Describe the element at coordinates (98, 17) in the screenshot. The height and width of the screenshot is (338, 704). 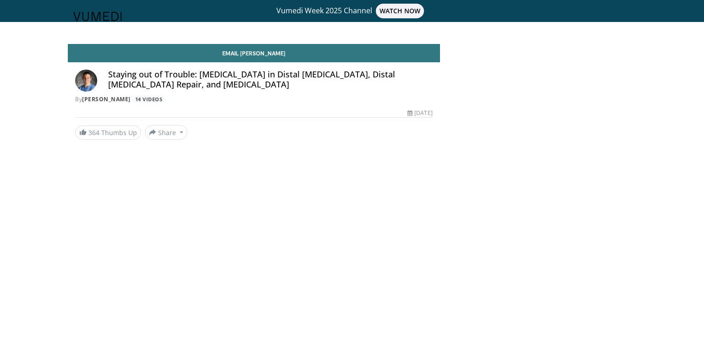
I see `img: VuMedi Logo` at that location.